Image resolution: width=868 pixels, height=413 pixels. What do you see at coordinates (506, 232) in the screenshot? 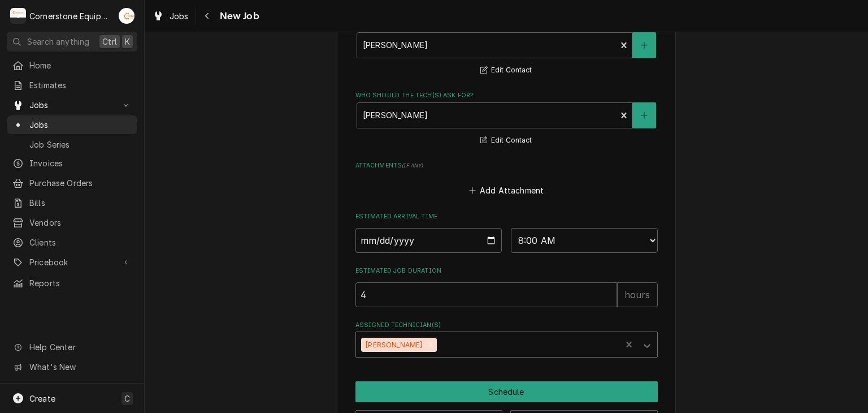
I see `div: Estimated Arrival Time` at bounding box center [506, 232].